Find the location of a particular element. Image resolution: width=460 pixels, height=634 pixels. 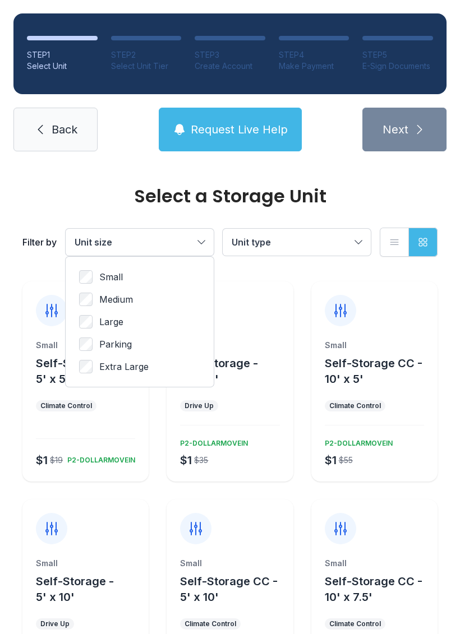

button: Unit size is located at coordinates (140, 242).